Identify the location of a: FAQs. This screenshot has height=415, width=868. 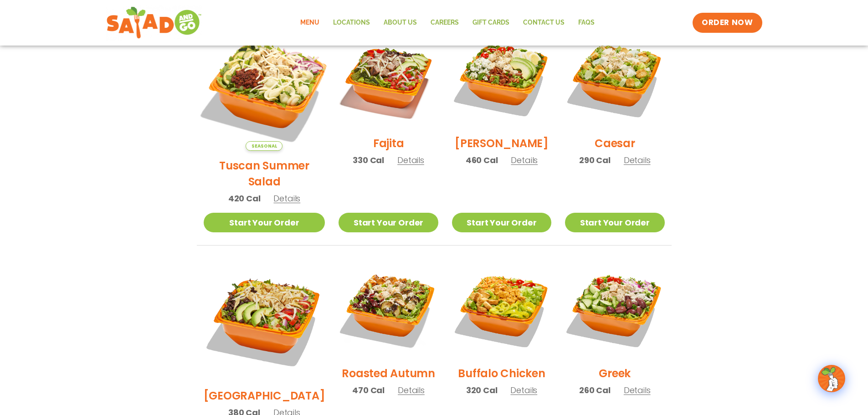
(586, 23).